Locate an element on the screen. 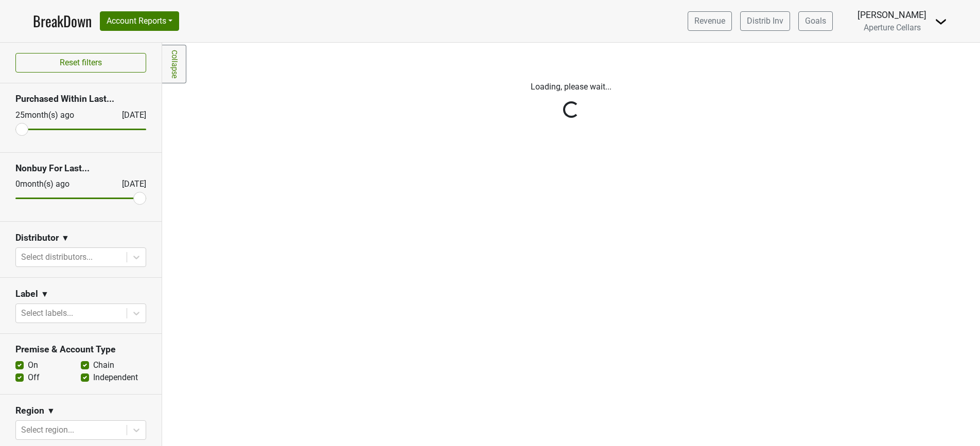  a: Collapse is located at coordinates (174, 64).